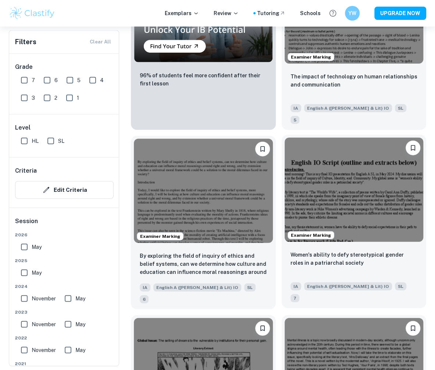  Describe the element at coordinates (182, 13) in the screenshot. I see `p: Exemplars` at that location.